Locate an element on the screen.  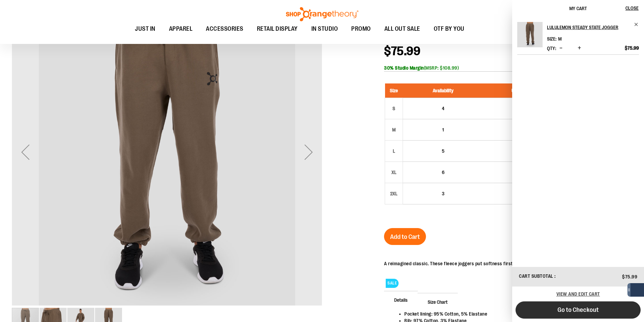
span: Cart Subtotal is located at coordinates (536, 276).